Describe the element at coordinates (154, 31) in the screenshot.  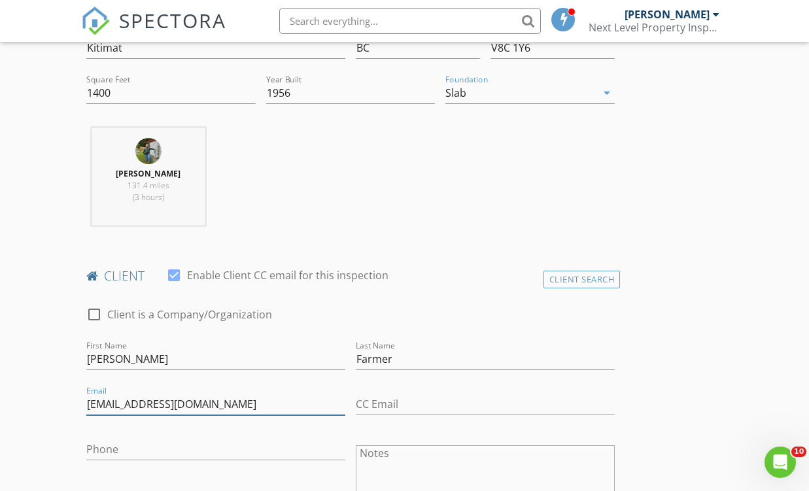
I see `a: SPECTORA` at that location.